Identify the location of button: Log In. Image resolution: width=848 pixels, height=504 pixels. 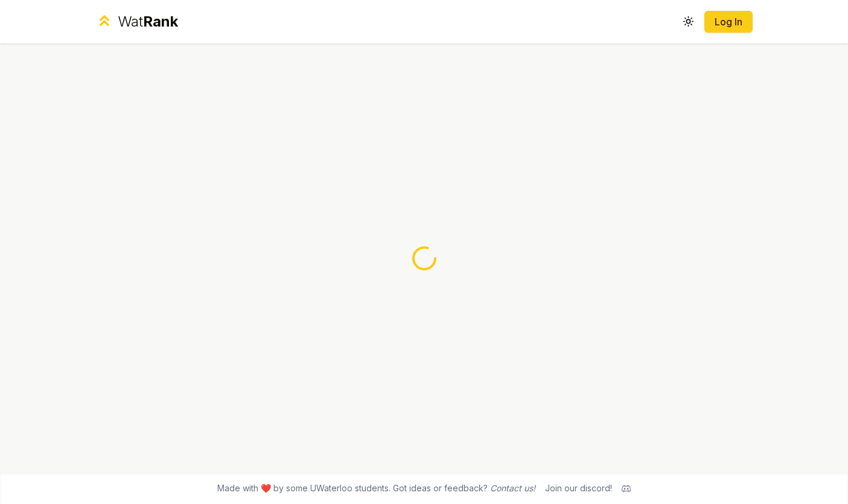
(728, 22).